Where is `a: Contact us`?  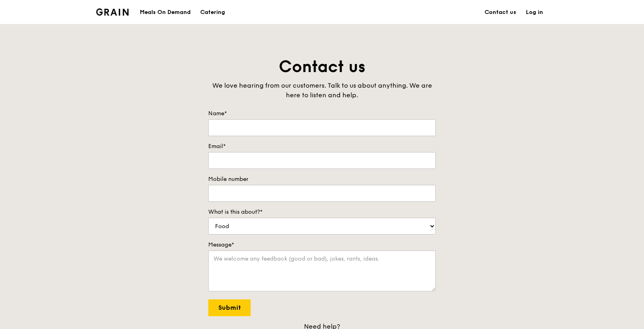
a: Contact us is located at coordinates (500, 12).